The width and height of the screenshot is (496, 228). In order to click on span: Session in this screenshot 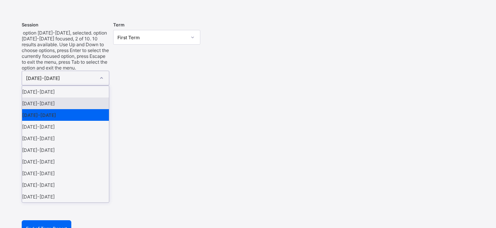, I will do `click(30, 25)`.